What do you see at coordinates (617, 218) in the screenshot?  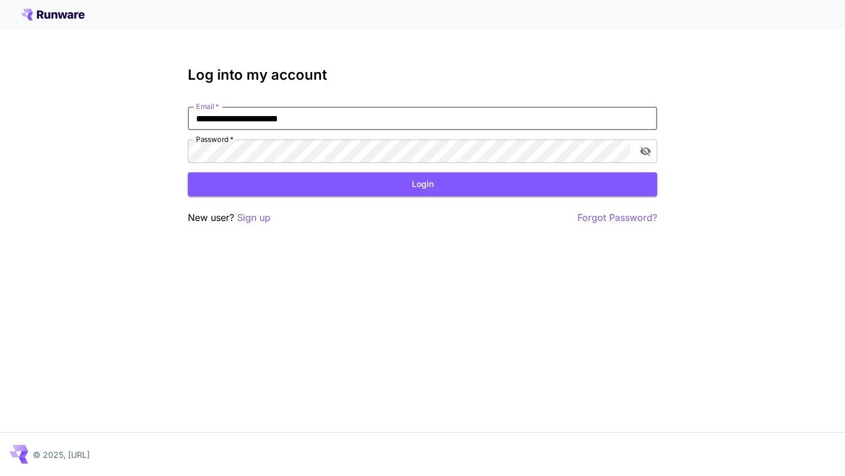 I see `button: Forgot Password?` at bounding box center [617, 218].